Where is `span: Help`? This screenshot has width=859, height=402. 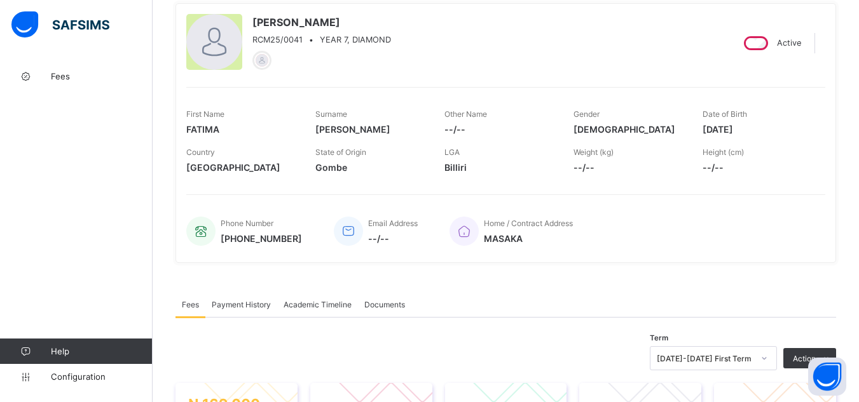 span: Help is located at coordinates (101, 351).